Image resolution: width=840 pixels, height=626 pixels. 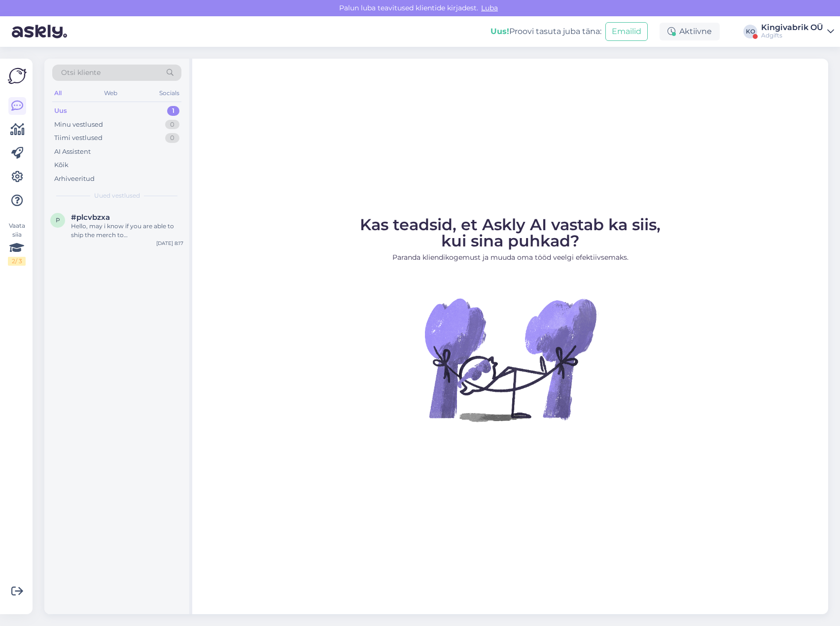 What do you see at coordinates (16, 243) in the screenshot?
I see `div: Vaata siia` at bounding box center [16, 243].